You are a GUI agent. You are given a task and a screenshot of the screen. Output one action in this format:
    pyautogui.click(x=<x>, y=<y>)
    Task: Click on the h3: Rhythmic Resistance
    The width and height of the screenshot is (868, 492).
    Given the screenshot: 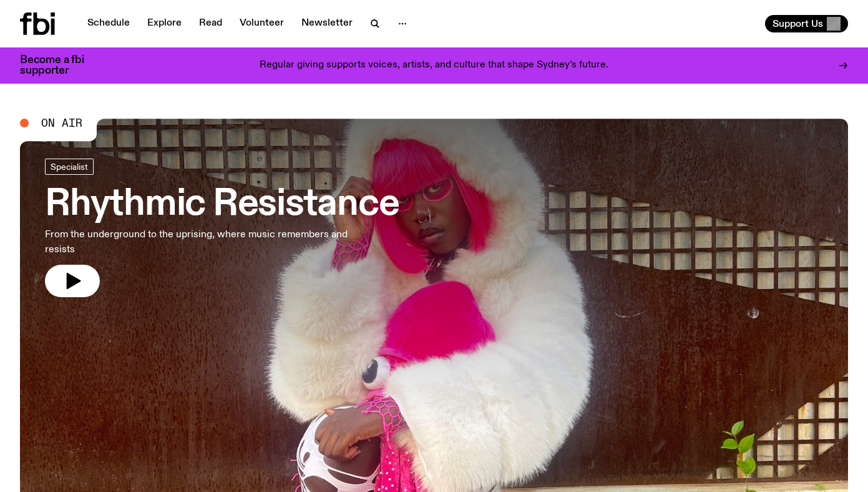 What is the action you would take?
    pyautogui.click(x=222, y=205)
    